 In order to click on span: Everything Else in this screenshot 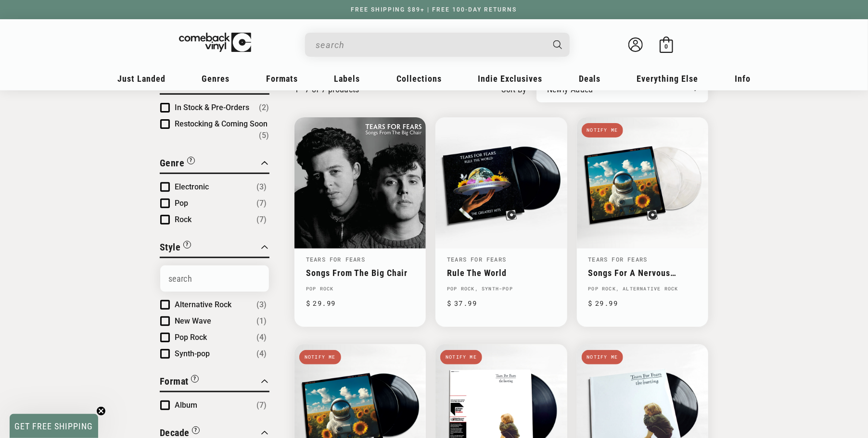, I will do `click(668, 78)`.